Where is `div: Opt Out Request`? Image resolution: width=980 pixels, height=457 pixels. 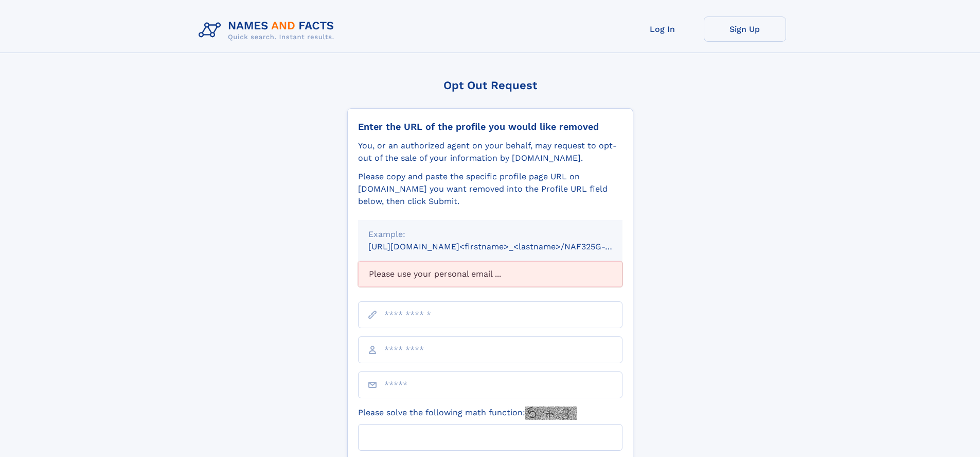 div: Opt Out Request is located at coordinates (490, 85).